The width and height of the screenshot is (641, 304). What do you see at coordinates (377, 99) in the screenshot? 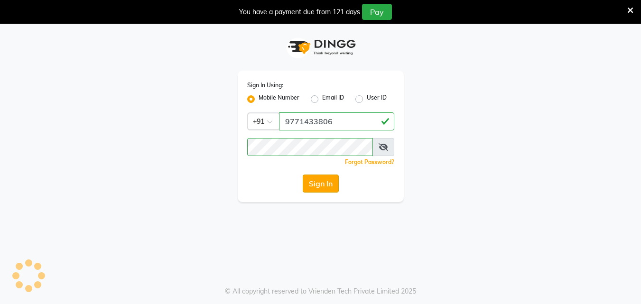
I see `label: User ID` at bounding box center [377, 99].